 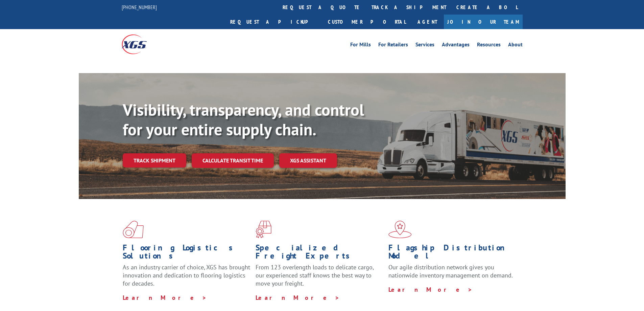 I want to click on b: Visibility, transparency, and control for your entire supply chain., so click(x=243, y=119).